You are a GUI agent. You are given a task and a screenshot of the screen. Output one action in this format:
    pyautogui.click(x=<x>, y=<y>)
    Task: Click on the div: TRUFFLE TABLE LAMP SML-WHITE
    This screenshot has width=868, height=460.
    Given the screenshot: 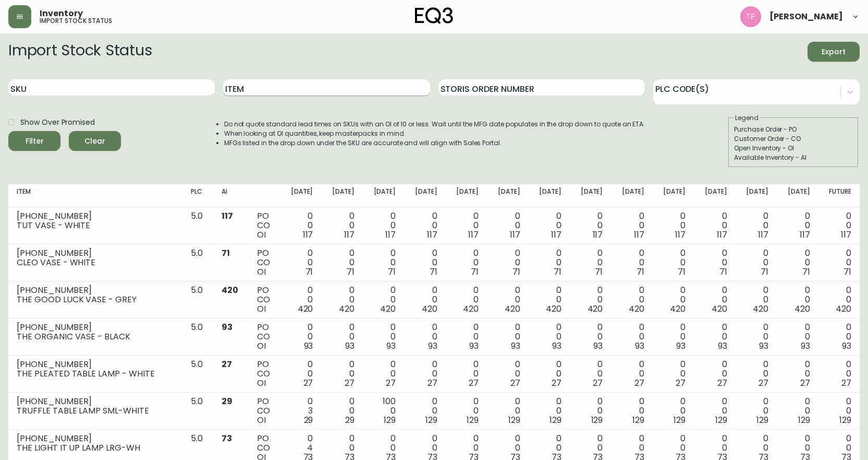 What is the action you would take?
    pyautogui.click(x=95, y=411)
    